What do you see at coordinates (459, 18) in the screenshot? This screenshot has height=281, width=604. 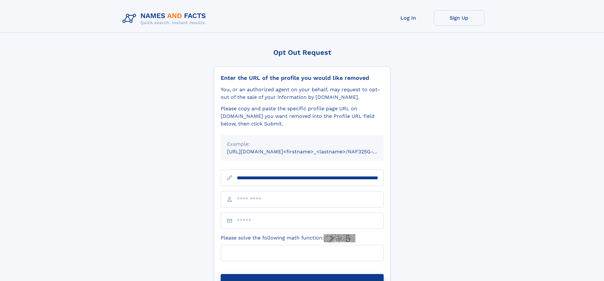 I see `a: Sign Up` at bounding box center [459, 18].